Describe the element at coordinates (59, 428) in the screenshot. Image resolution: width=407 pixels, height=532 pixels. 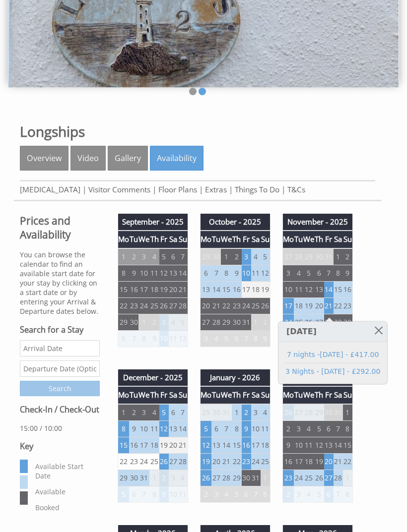
I see `p: 15:00 / 10:00` at that location.